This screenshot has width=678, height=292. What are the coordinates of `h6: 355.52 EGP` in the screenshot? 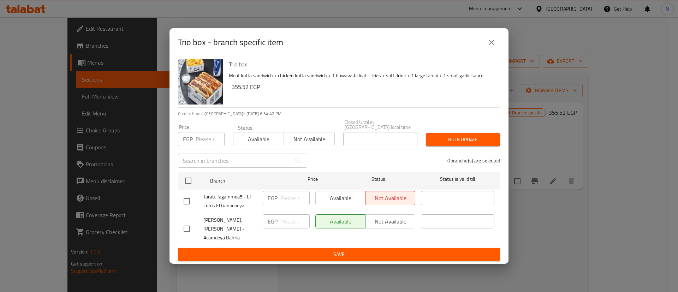 It's located at (363, 87).